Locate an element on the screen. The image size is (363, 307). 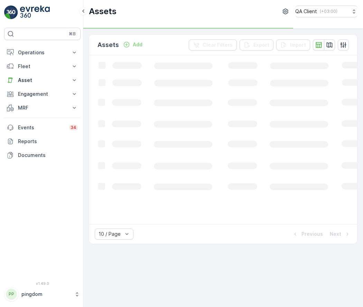
p: Add is located at coordinates (138, 45).